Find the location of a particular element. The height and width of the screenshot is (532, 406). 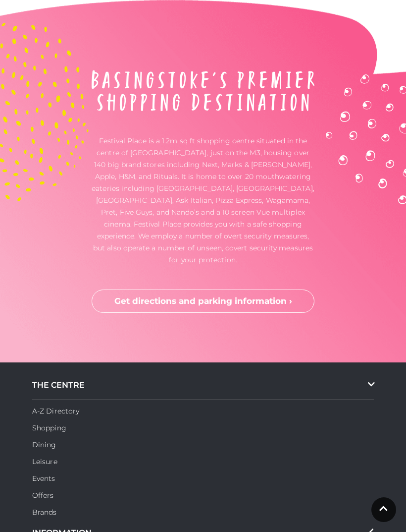

a: Events is located at coordinates (43, 478).